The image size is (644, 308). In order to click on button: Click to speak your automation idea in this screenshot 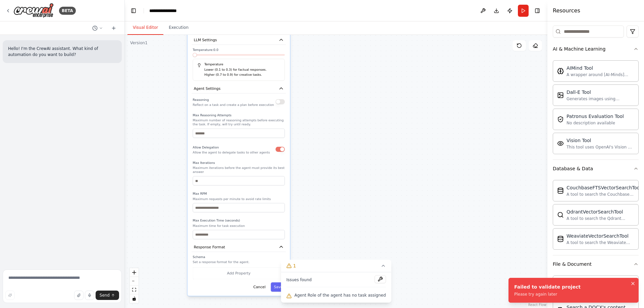, I will do `click(89, 296)`.